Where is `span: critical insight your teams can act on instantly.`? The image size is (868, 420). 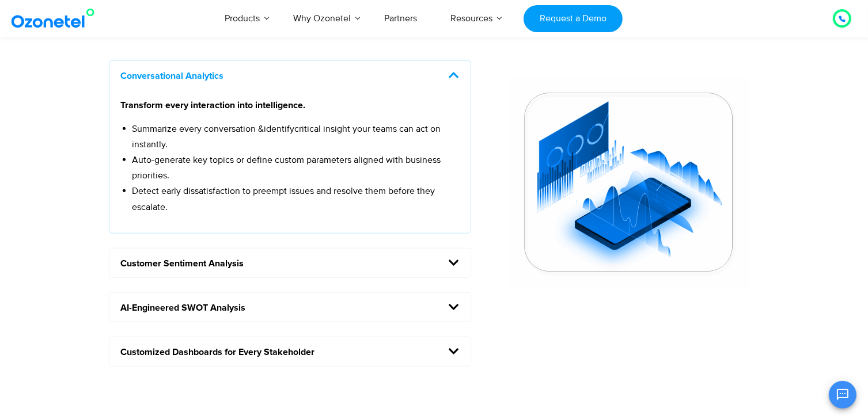
span: critical insight your teams can act on instantly. is located at coordinates (287, 137).